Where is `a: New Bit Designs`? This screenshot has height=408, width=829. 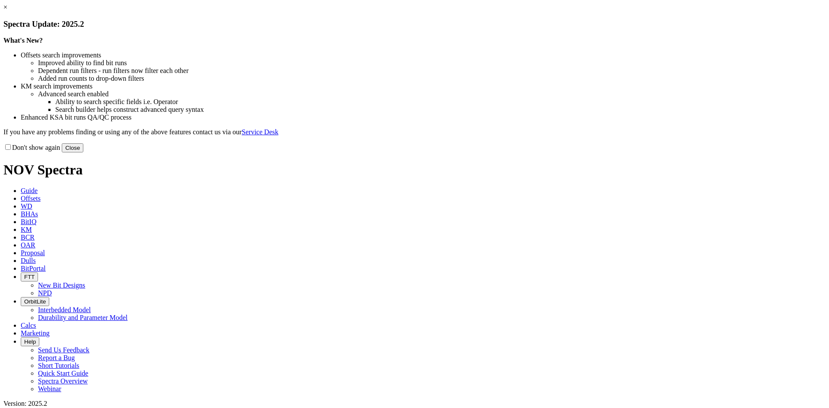 a: New Bit Designs is located at coordinates (61, 285).